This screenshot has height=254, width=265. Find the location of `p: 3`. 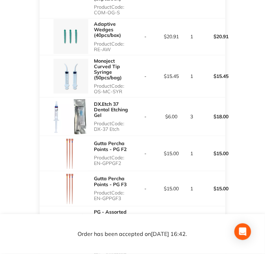

p: 3 is located at coordinates (191, 116).